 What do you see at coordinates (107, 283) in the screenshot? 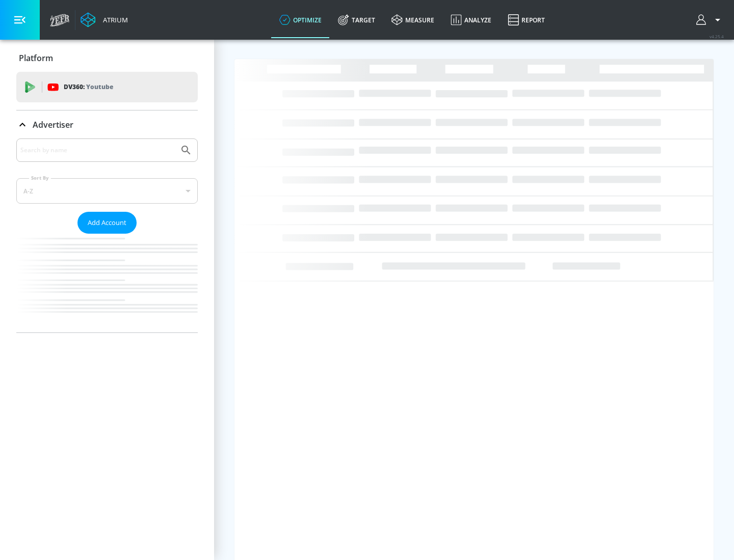
I see `nav: list of Advertiser` at bounding box center [107, 283].